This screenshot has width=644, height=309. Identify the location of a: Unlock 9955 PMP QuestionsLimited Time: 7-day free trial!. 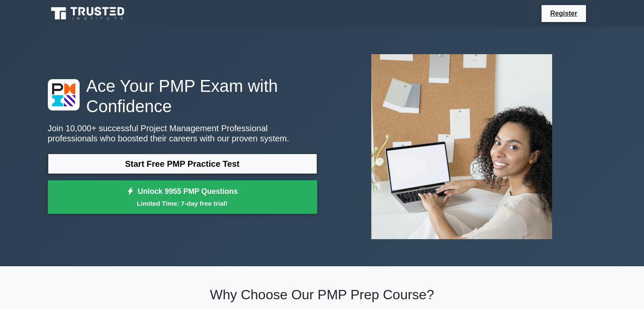
(182, 197).